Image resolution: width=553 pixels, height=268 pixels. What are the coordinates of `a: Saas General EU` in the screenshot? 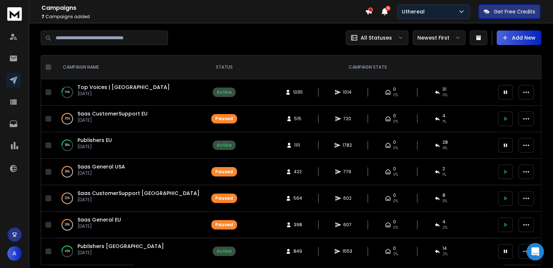 It's located at (99, 220).